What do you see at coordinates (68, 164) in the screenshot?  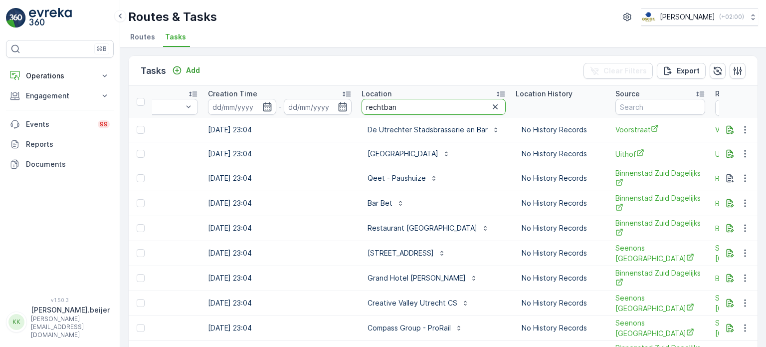 I see `p: Documents` at bounding box center [68, 164].